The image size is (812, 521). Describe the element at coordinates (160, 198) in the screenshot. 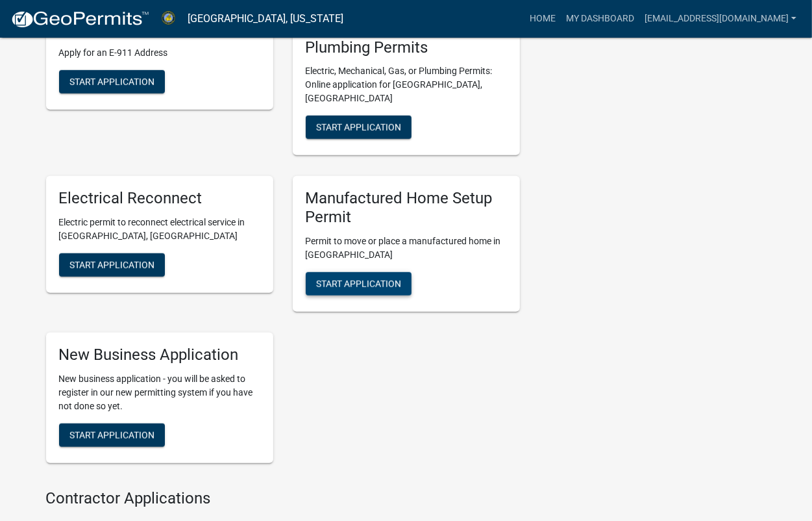

I see `h5: Electrical Reconnect` at that location.